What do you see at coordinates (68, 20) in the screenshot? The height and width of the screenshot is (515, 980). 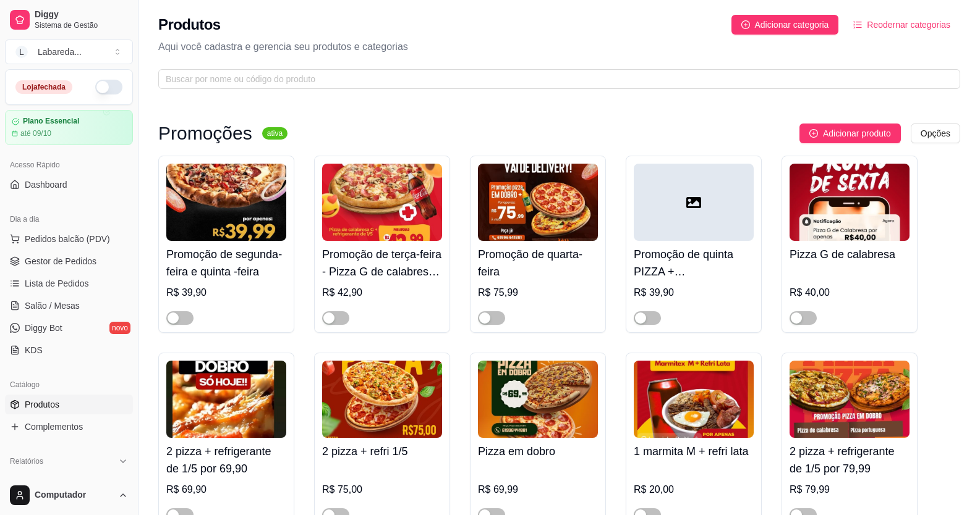 I see `a: DiggySistema de Gestão` at bounding box center [68, 20].